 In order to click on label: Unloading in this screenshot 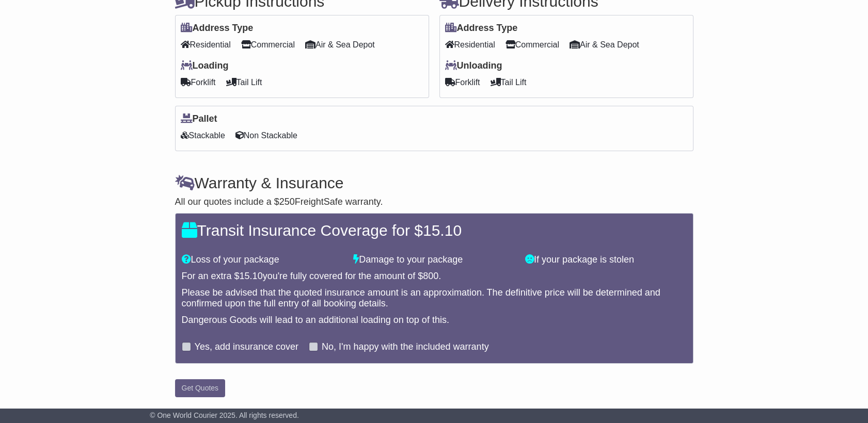, I will do `click(474, 66)`.